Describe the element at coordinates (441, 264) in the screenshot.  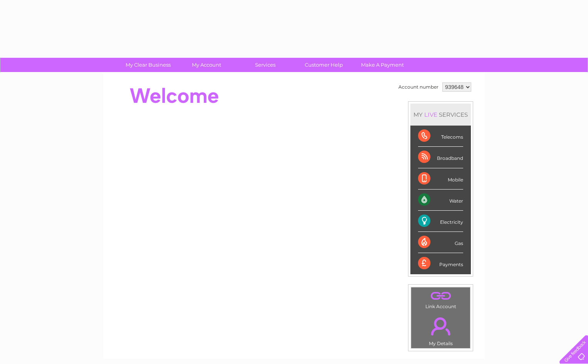
I see `div: Payments` at that location.